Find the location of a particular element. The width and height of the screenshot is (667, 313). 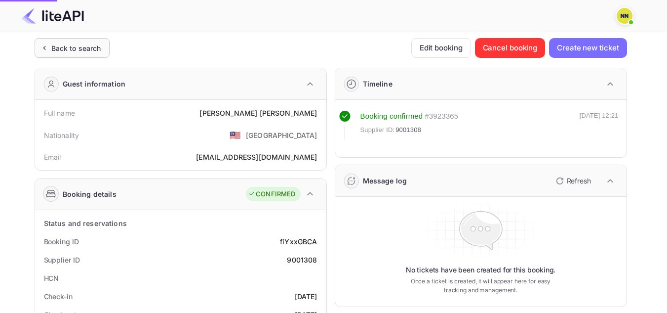

div: fiYxxGBCA is located at coordinates (298, 241).